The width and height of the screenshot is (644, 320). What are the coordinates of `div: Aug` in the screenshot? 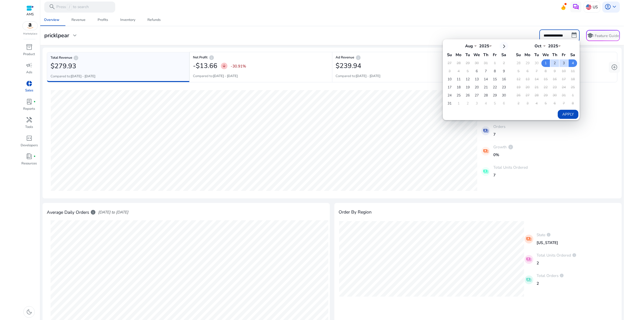 It's located at (470, 46).